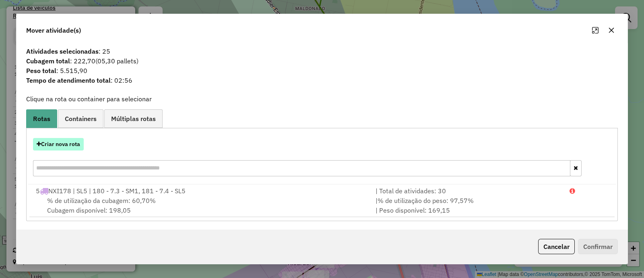 Image resolution: width=644 pixels, height=278 pixels. Describe the element at coordinates (117, 61) in the screenshot. I see `span: (05,30 pallets)` at that location.